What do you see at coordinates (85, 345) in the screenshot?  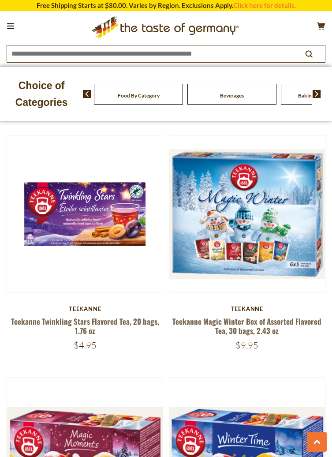 I see `span: $4.95` at bounding box center [85, 345].